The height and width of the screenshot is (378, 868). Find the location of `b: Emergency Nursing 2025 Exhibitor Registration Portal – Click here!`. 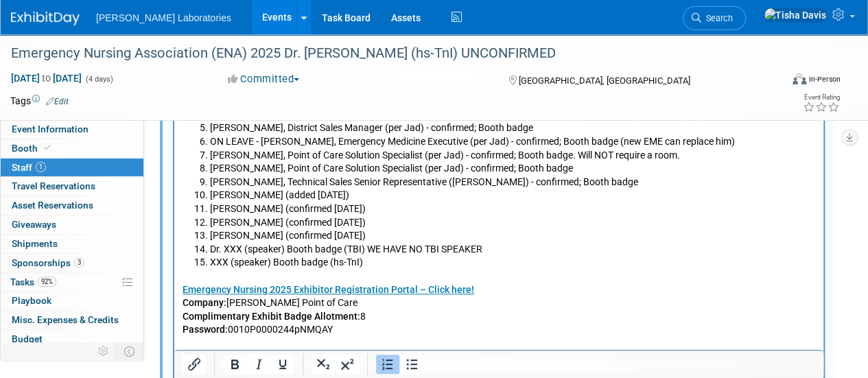

b: Emergency Nursing 2025 Exhibitor Registration Portal – Click here! is located at coordinates (154, 227).